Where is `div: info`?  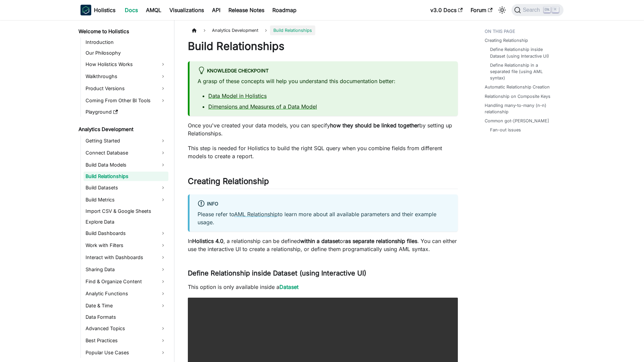
div: info is located at coordinates (324, 204).